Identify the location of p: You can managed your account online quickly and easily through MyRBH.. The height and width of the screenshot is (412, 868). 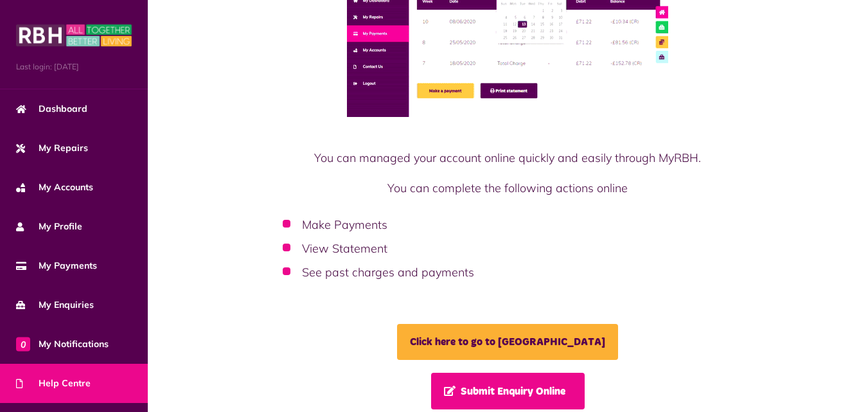
(508, 158).